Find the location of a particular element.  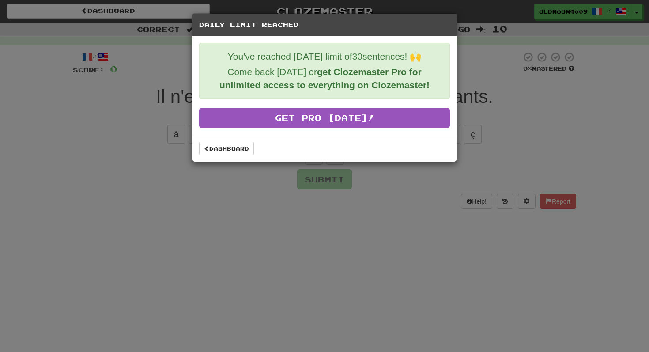

strong: get Clozemaster Pro for unlimited access to everything on Clozemaster! is located at coordinates (324, 78).